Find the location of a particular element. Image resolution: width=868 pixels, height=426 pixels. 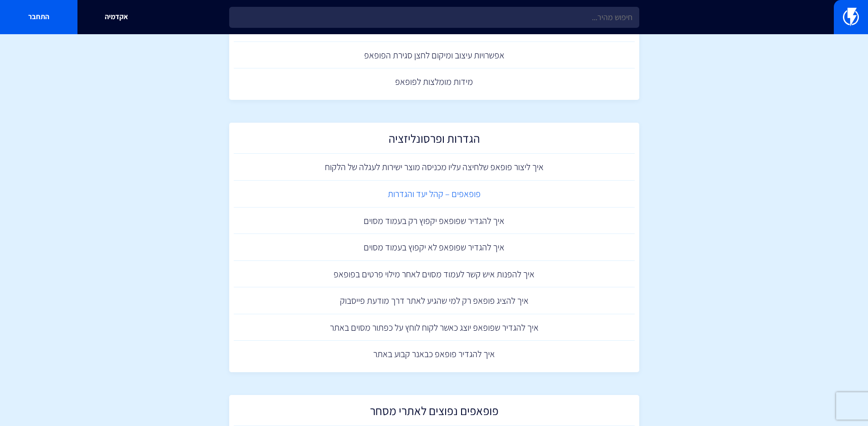

a: איך להגדיר פופאפ כבאנר קבוע באתר is located at coordinates (434, 353).